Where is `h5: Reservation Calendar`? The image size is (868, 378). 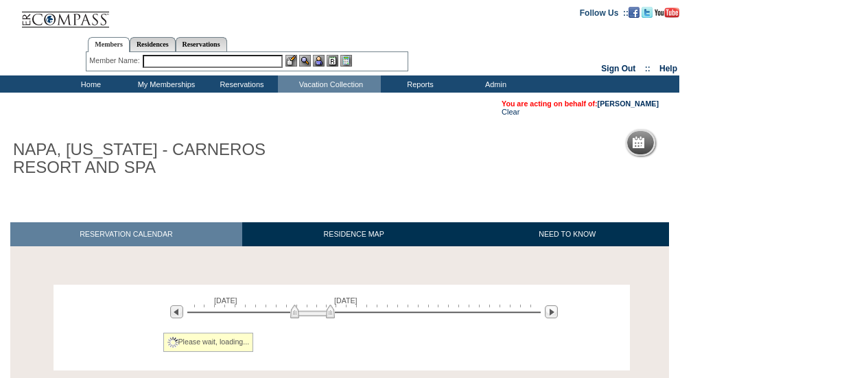
h5: Reservation Calendar is located at coordinates (702, 143).